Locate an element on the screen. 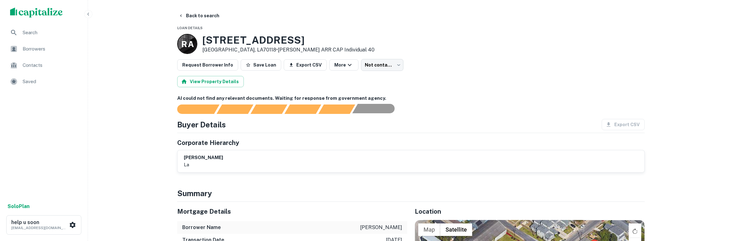 The image size is (734, 241). div: Saved is located at coordinates (44, 82).